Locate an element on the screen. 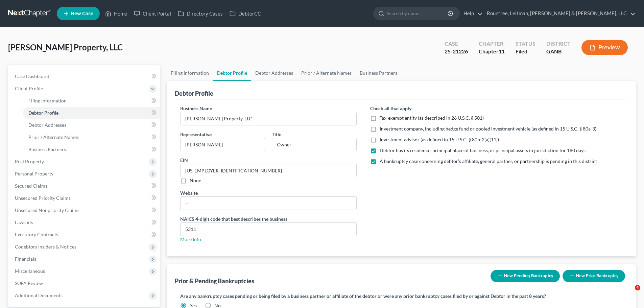 The width and height of the screenshot is (644, 308). a: Client Portal is located at coordinates (152, 14).